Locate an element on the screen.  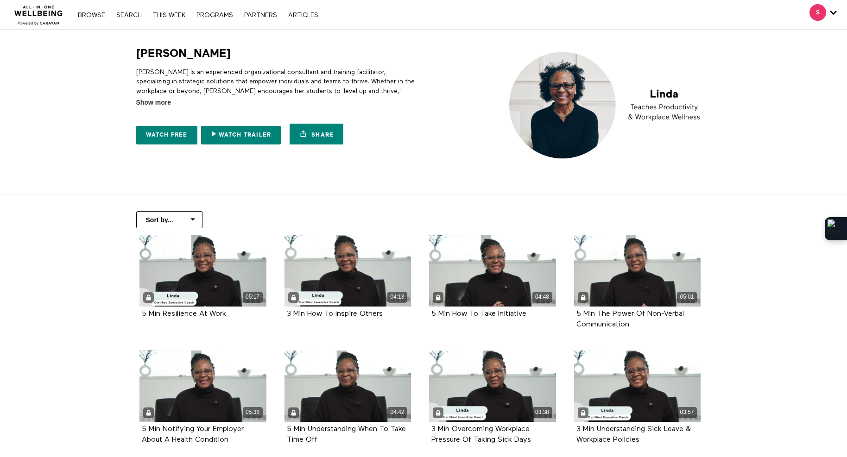
a: THIS WEEK is located at coordinates (169, 15).